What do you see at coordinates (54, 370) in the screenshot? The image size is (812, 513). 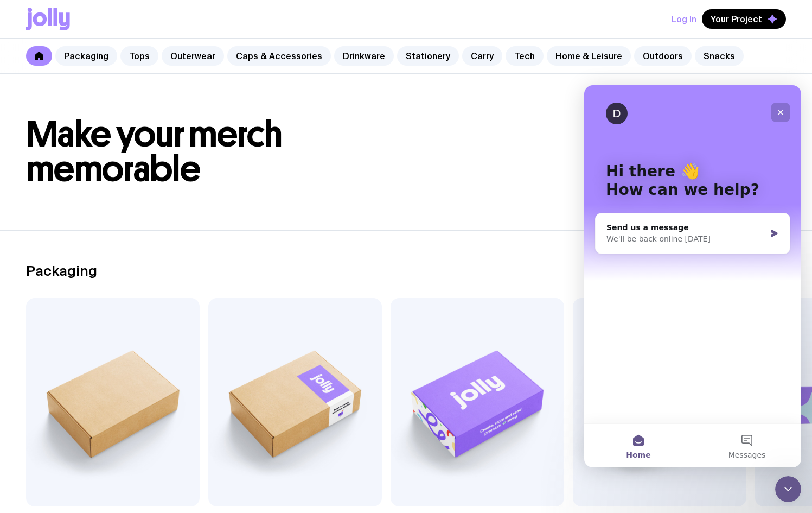 I see `span: Home` at bounding box center [54, 370].